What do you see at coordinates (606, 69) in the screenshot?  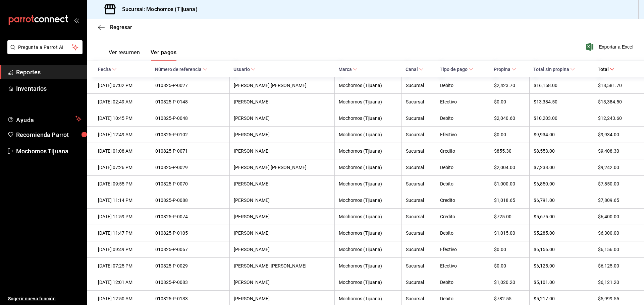 I see `span: Total` at bounding box center [606, 69].